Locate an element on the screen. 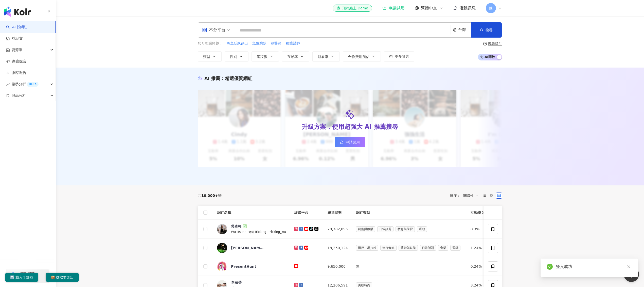 The width and height of the screenshot is (644, 287). td: 9,650,000 is located at coordinates (338, 267).